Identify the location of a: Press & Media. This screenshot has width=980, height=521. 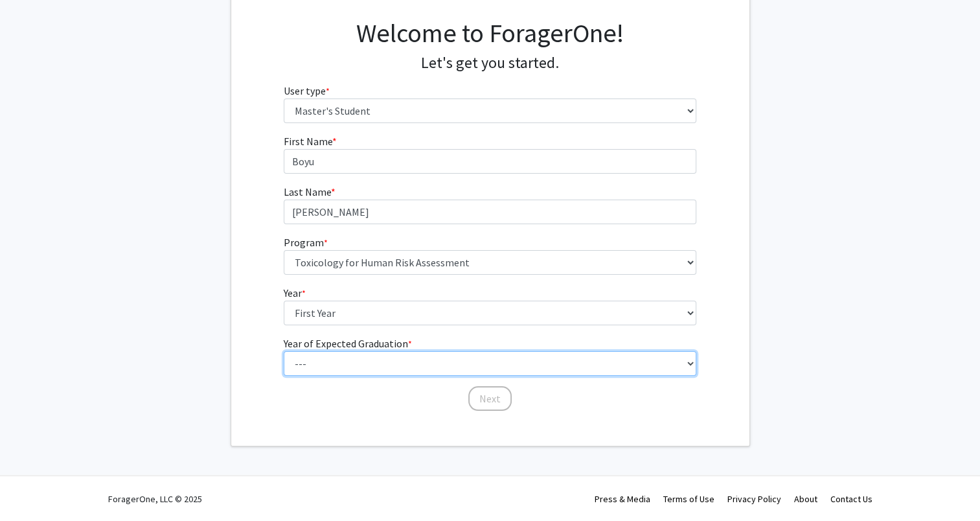
(622, 499).